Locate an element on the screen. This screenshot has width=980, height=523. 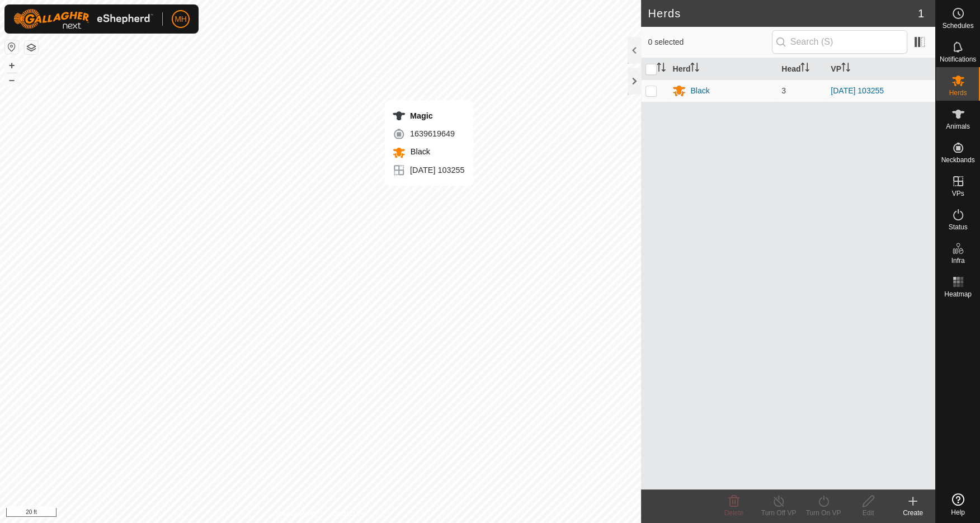
span: VPs is located at coordinates (958, 194).